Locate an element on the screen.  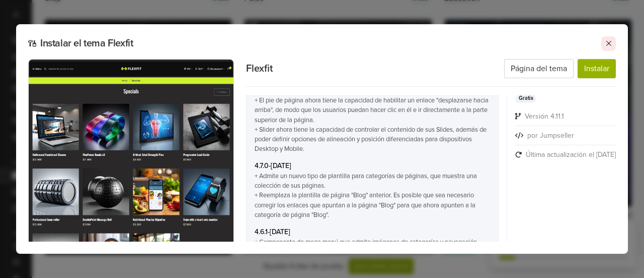
li: El pie de página ahora tiene la capacidad de habilitar un enlace "desplazarse hacia arriba", de m... is located at coordinates (373, 110).